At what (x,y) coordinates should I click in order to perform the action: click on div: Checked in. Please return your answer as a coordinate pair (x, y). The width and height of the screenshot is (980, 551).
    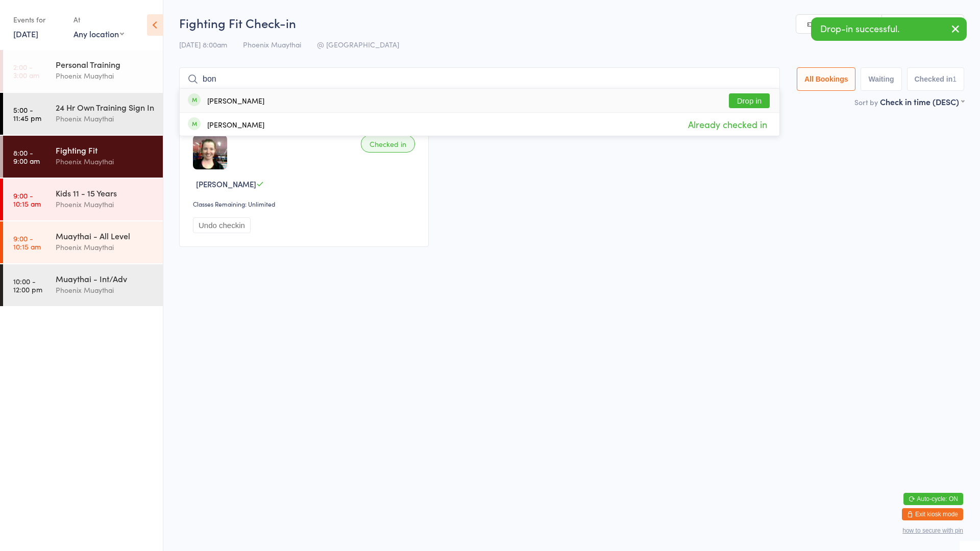
    Looking at the image, I should click on (388, 144).